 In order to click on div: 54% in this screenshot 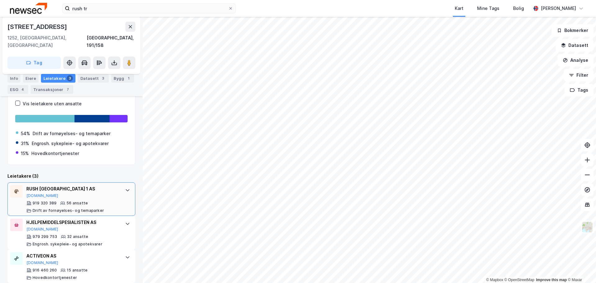, I will do `click(25, 134)`.